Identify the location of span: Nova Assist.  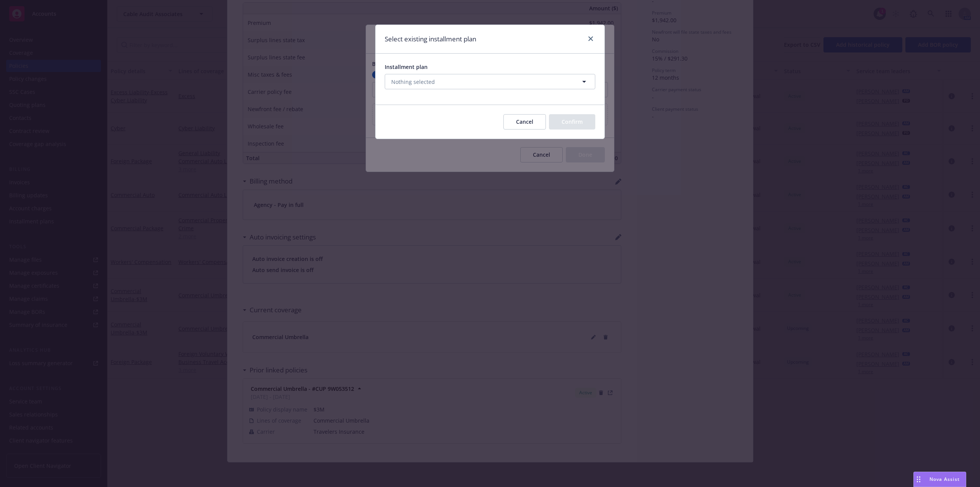
(944, 479).